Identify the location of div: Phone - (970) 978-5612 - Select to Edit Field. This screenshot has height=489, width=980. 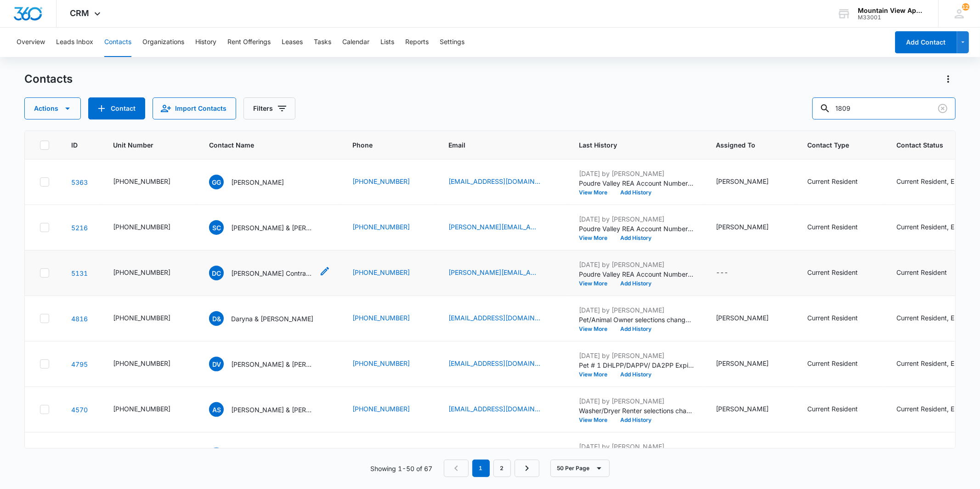
(389, 364).